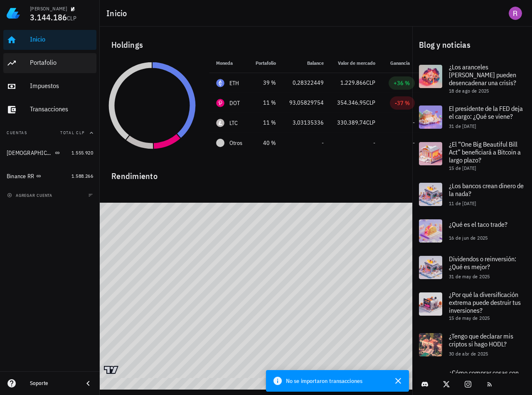 This screenshot has height=395, width=532. Describe the element at coordinates (256, 173) in the screenshot. I see `div: Rendimiento` at that location.